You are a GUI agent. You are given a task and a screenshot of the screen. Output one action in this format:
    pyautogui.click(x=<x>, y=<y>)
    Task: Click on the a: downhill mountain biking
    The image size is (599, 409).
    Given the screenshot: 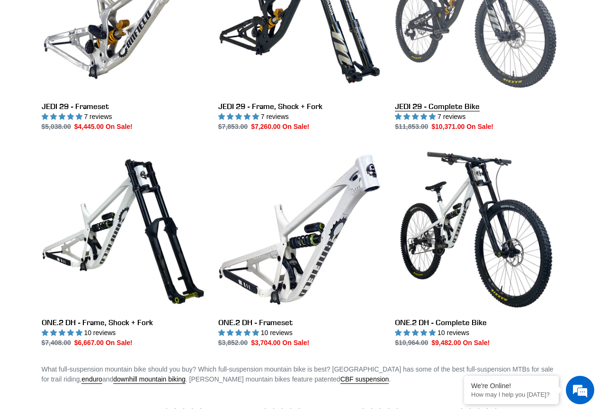 What is the action you would take?
    pyautogui.click(x=149, y=379)
    